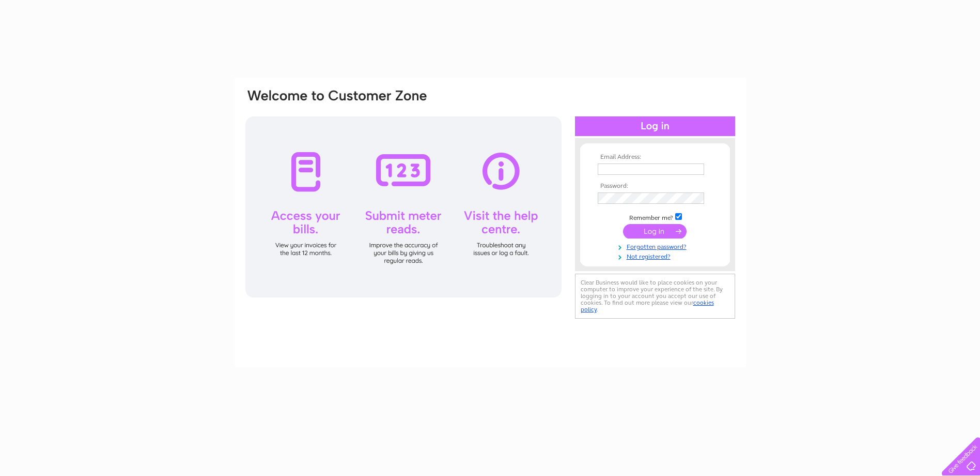 This screenshot has width=980, height=476. Describe the element at coordinates (655, 186) in the screenshot. I see `th: Password:` at that location.